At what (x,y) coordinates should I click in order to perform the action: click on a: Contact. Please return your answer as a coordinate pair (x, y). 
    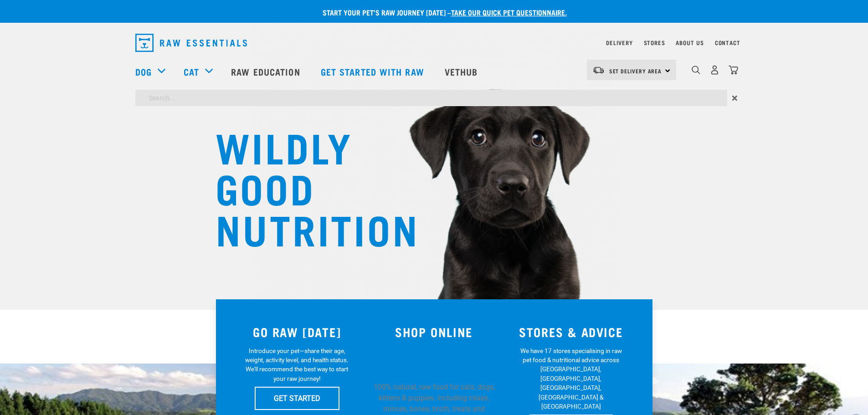
    Looking at the image, I should click on (728, 42).